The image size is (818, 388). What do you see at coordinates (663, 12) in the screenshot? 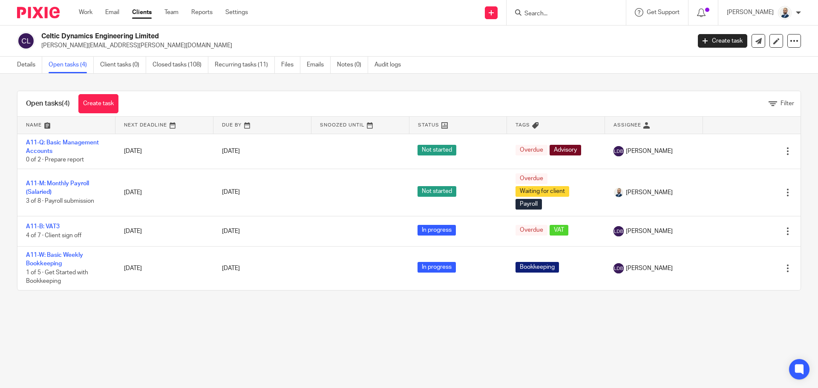
I see `span: Get Support` at bounding box center [663, 12].